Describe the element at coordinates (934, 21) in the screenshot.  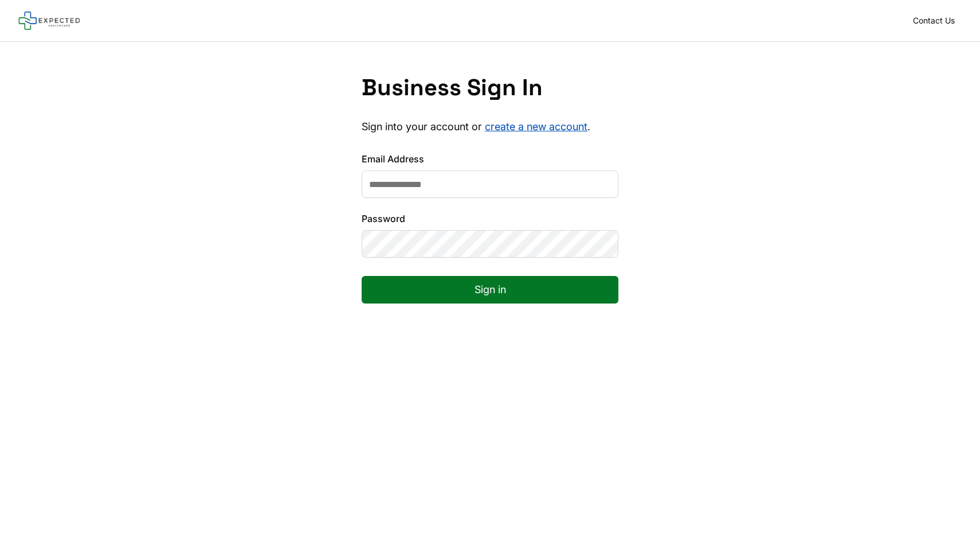
I see `a: Contact Us` at that location.